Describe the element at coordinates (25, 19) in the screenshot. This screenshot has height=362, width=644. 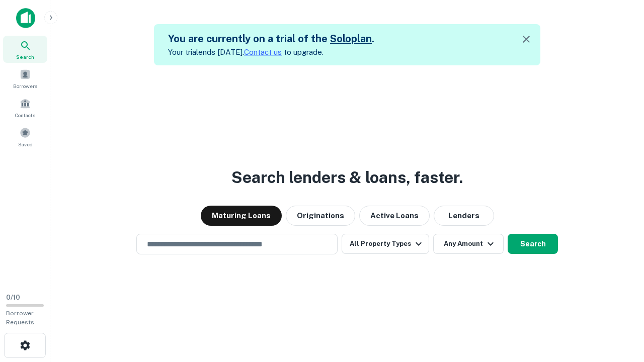
I see `img: capitalize-icon.png` at that location.